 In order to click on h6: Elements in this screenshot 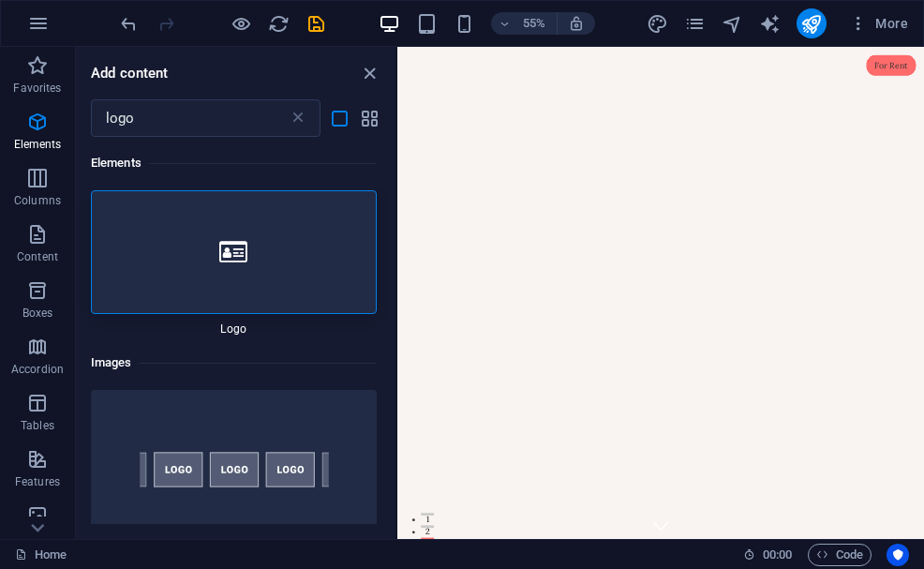, I will do `click(234, 163)`.